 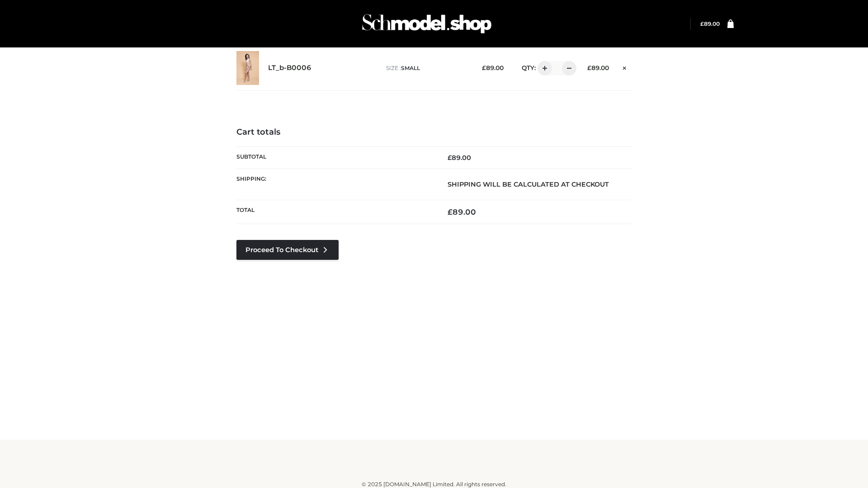 I want to click on a: LT_b-B0006, so click(x=290, y=68).